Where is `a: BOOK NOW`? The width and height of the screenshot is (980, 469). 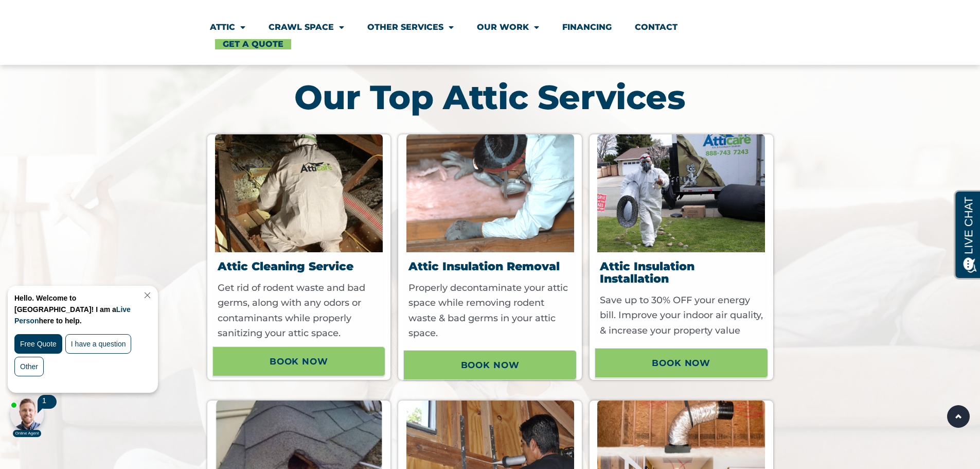 a: BOOK NOW is located at coordinates (490, 365).